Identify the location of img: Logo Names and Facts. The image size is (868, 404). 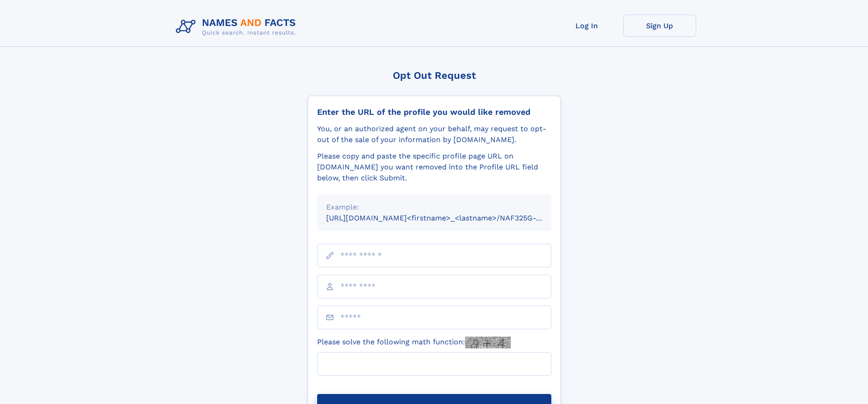
(238, 27).